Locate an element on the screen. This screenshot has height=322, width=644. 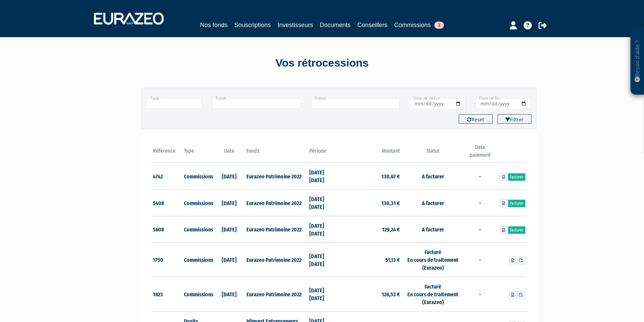
th: Fonds is located at coordinates (276, 153).